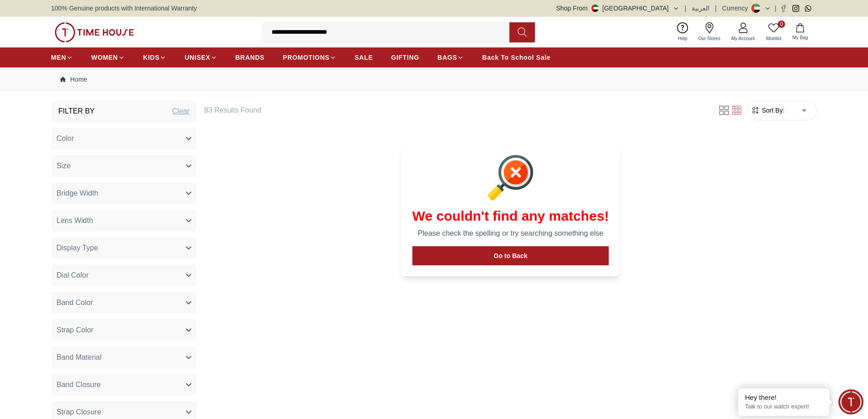  What do you see at coordinates (709, 32) in the screenshot?
I see `a: Our Stores` at bounding box center [709, 32].